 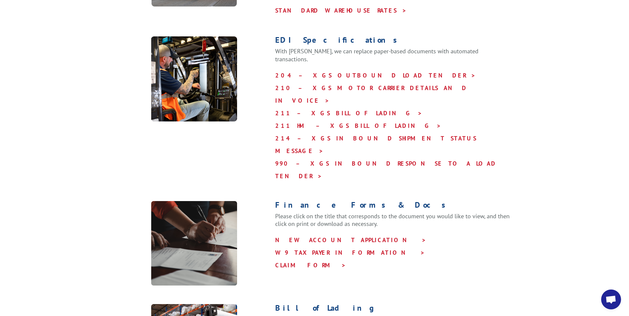 I want to click on a: 204 – XGS OUTBOUND LOAD TENDER >, so click(x=375, y=75).